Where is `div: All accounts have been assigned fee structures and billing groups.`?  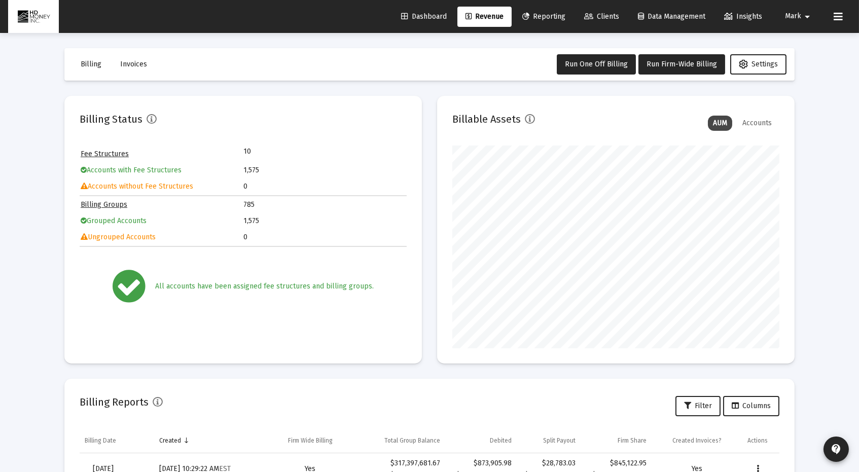
div: All accounts have been assigned fee structures and billing groups. is located at coordinates (264, 286).